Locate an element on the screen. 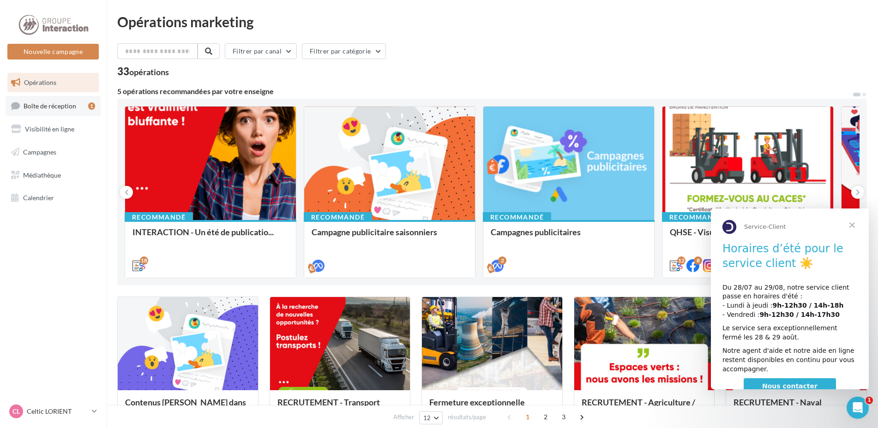 This screenshot has height=428, width=878. div: 5 opérations recommandées par votre enseigne is located at coordinates (485, 91).